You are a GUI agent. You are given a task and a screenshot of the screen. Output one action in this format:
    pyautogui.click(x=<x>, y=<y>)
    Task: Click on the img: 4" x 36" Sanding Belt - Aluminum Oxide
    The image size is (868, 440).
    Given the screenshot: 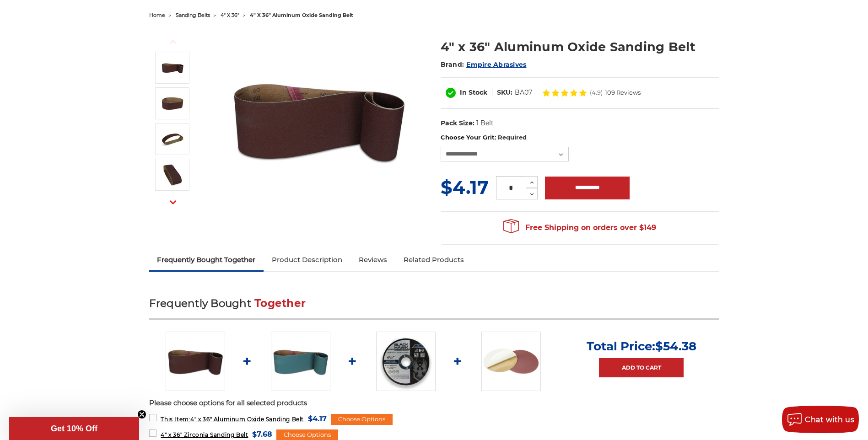 What is the action you would take?
    pyautogui.click(x=173, y=139)
    